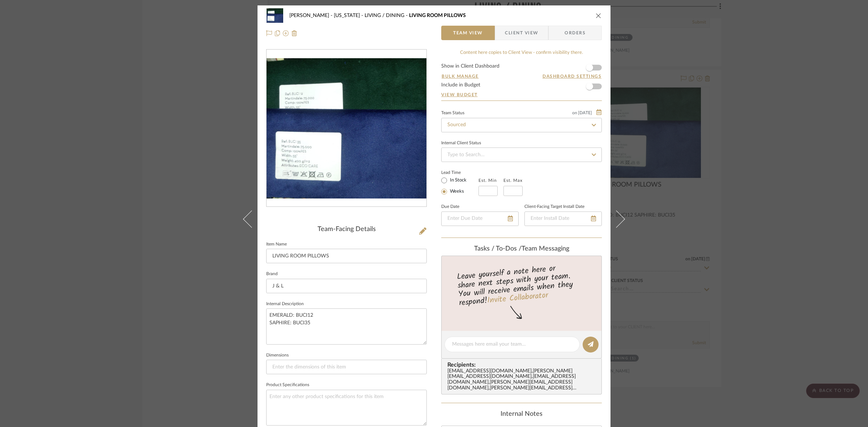 This screenshot has height=427, width=868. Describe the element at coordinates (522, 53) in the screenshot. I see `div: Content here copies to Client View - confirm visibility there.` at that location.